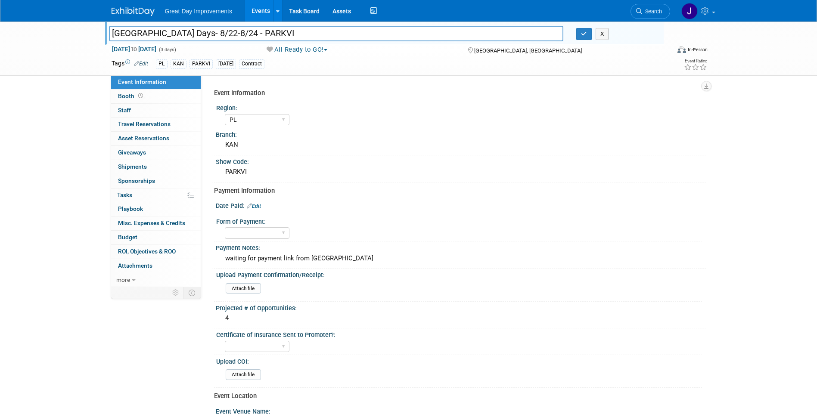 Image resolution: width=817 pixels, height=414 pixels. What do you see at coordinates (459, 334) in the screenshot?
I see `div: Certificate of Insurance Sent to Promoter?:` at bounding box center [459, 334].